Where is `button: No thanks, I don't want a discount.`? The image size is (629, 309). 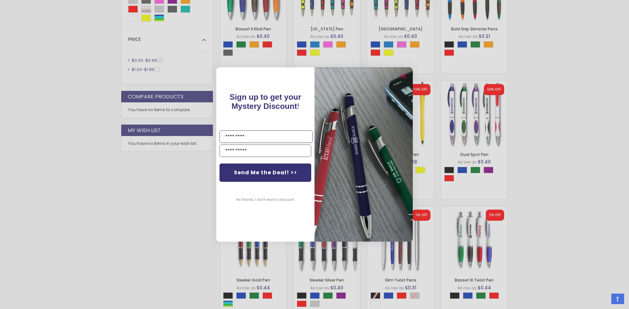
button: No thanks, I don't want a discount. is located at coordinates (265, 200).